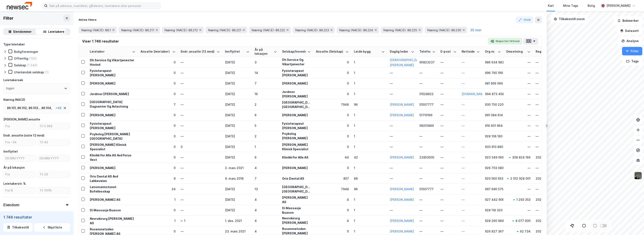 This screenshot has width=644, height=235. I want to click on button: Tilbakestill, so click(18, 227).